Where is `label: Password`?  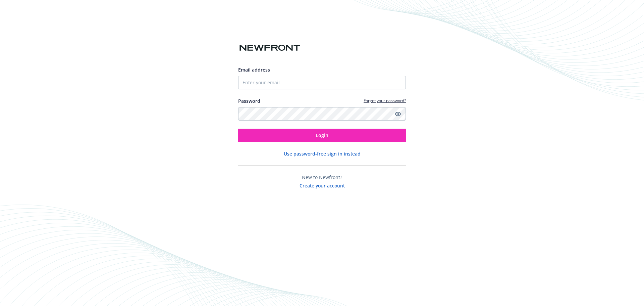
label: Password is located at coordinates (249, 101).